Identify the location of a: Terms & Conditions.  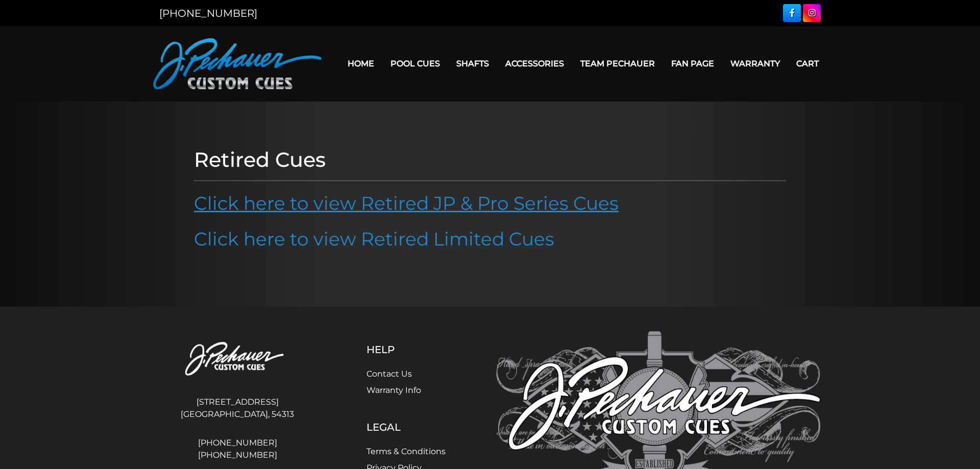
(406, 451).